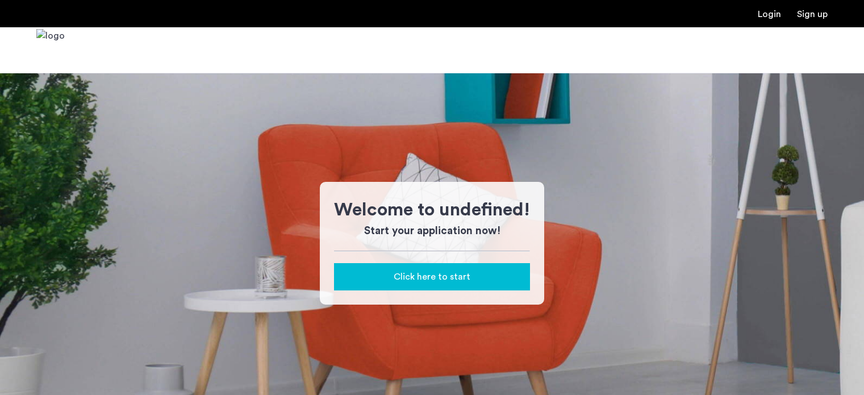 The width and height of the screenshot is (864, 395). What do you see at coordinates (813, 14) in the screenshot?
I see `a: Registration` at bounding box center [813, 14].